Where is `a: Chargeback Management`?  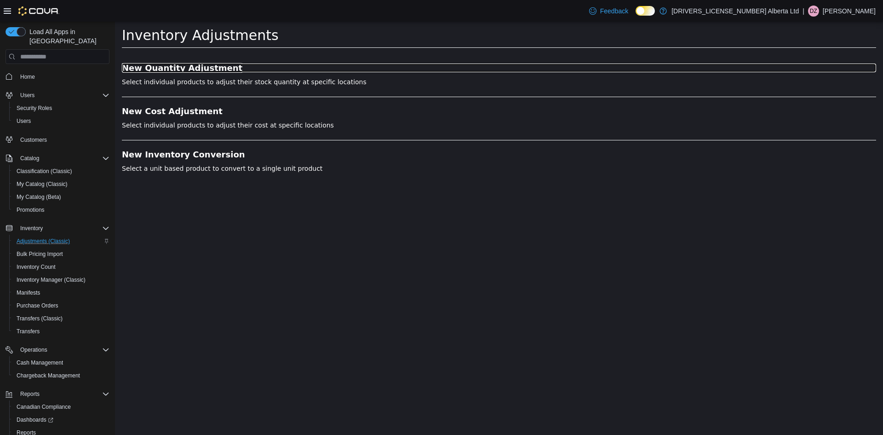
a: Chargeback Management is located at coordinates (48, 375).